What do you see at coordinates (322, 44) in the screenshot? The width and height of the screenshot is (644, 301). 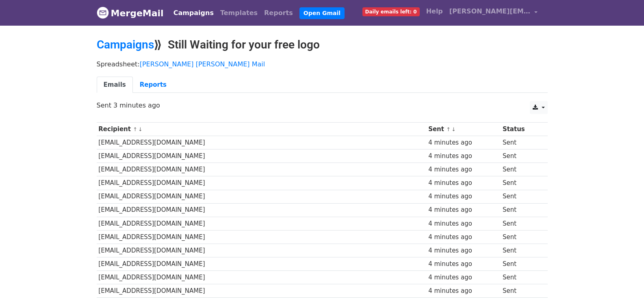 I see `h2: ⟫ Still Waiting for your free logo` at bounding box center [322, 44].